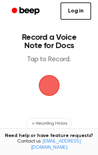  What do you see at coordinates (49, 123) in the screenshot?
I see `button: Recording History` at bounding box center [49, 123].